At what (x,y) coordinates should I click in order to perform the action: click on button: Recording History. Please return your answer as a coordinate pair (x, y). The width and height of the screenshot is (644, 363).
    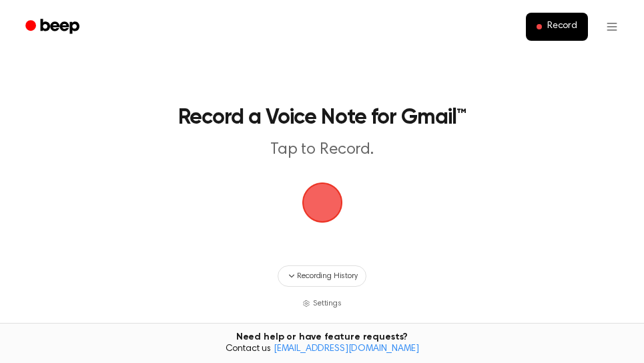
    Looking at the image, I should click on (322, 276).